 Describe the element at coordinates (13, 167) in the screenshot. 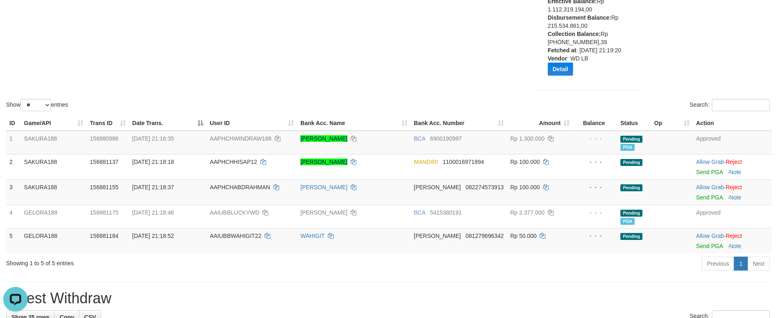

I see `td: 2` at that location.